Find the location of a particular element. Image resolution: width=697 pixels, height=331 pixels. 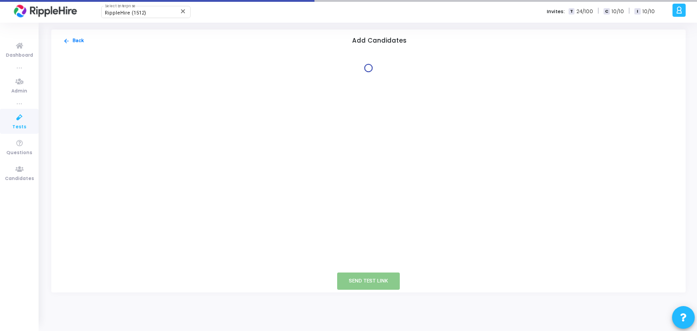

span: C is located at coordinates (606, 11).